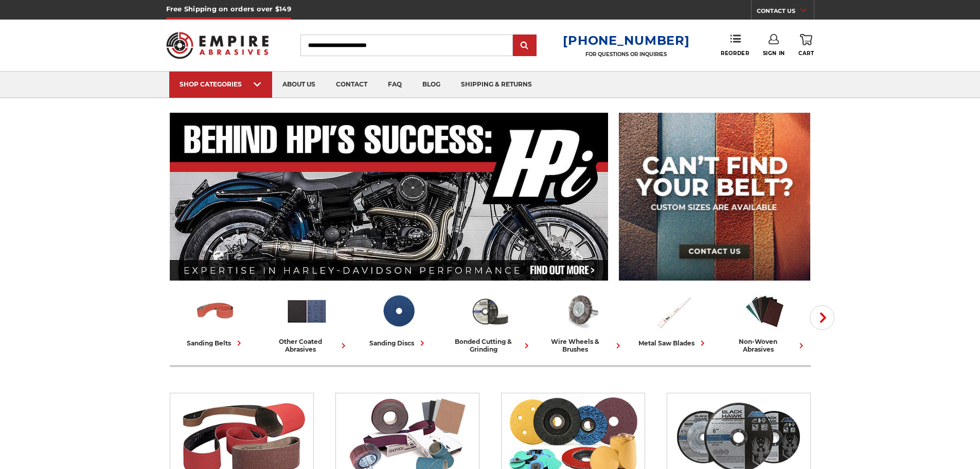 The width and height of the screenshot is (980, 469). Describe the element at coordinates (497, 85) in the screenshot. I see `a: shipping & returns` at that location.